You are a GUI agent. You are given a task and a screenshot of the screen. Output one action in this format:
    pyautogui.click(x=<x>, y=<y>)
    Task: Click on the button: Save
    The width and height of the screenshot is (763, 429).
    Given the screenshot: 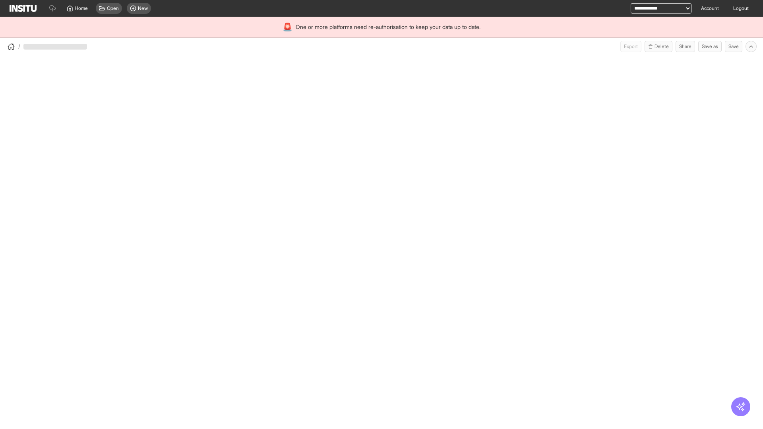 What is the action you would take?
    pyautogui.click(x=734, y=47)
    